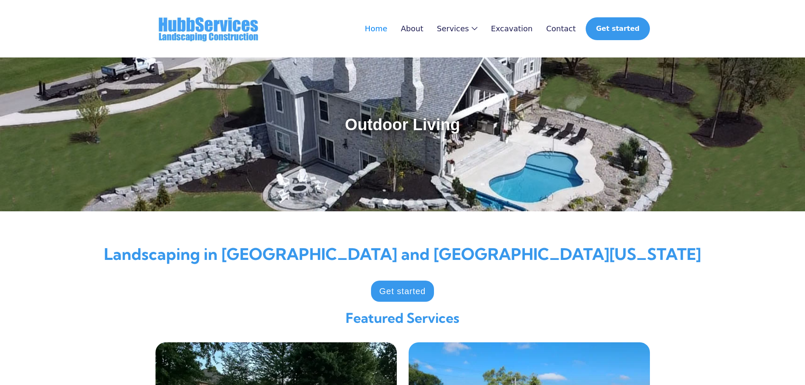  I want to click on div: Show slide 3 of 5, so click(403, 202).